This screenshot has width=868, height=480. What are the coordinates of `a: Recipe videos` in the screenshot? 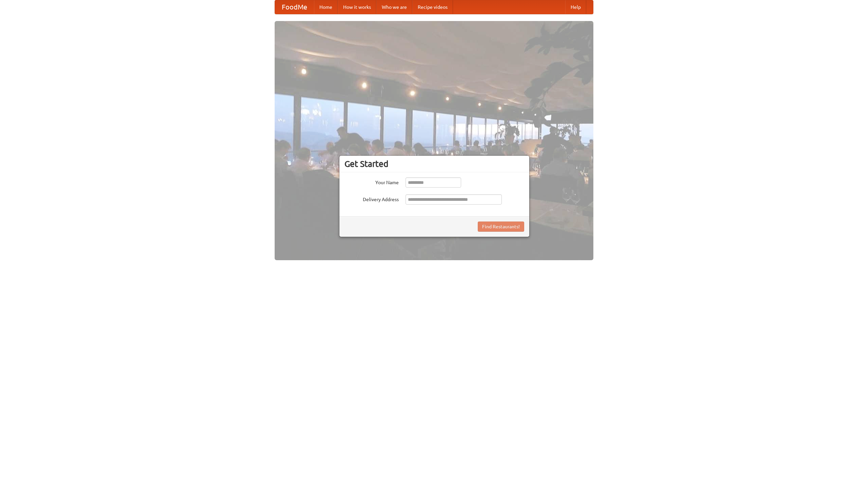 It's located at (432, 7).